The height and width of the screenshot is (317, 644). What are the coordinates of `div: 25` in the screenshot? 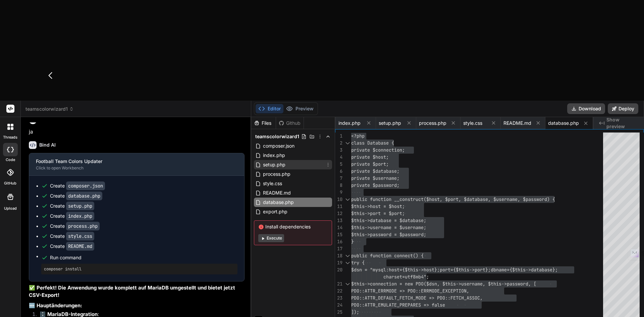 It's located at (339, 311).